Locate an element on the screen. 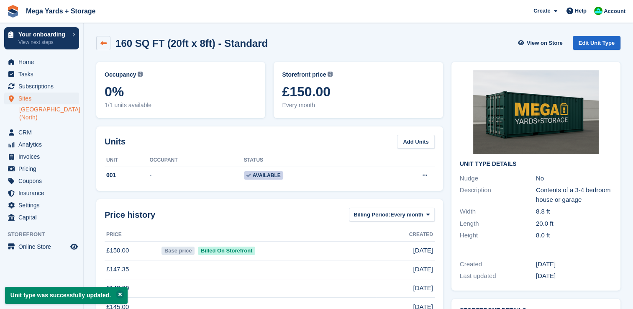 Image resolution: width=633 pixels, height=309 pixels. img: Green%20Shipping%20Container%20with%20Bold%20Branding.png is located at coordinates (536, 112).